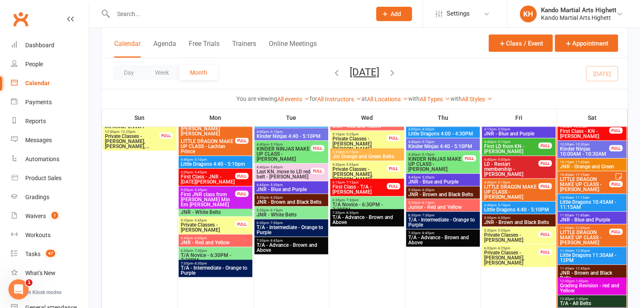 The image size is (640, 308). I want to click on button: Appointment, so click(587, 43).